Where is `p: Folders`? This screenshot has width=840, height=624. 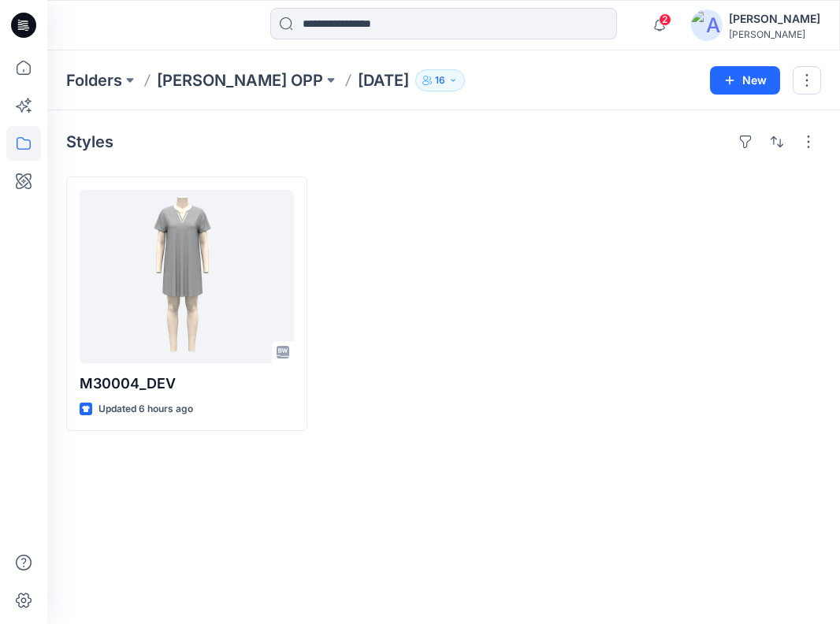
p: Folders is located at coordinates (94, 80).